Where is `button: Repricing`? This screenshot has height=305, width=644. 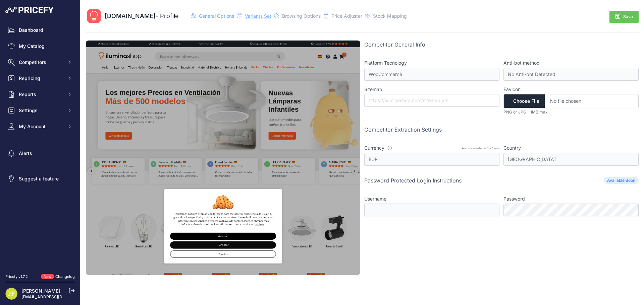 button: Repricing is located at coordinates (40, 78).